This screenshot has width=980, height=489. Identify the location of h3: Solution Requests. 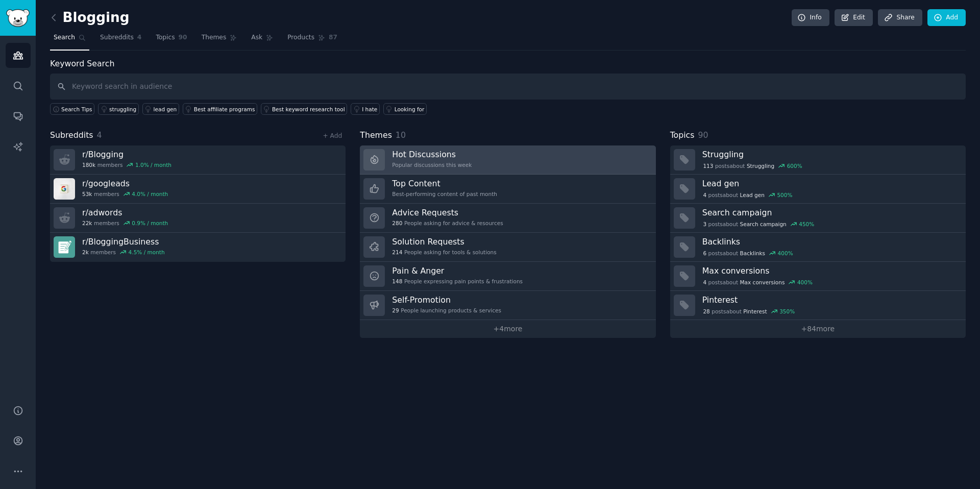
(444, 241).